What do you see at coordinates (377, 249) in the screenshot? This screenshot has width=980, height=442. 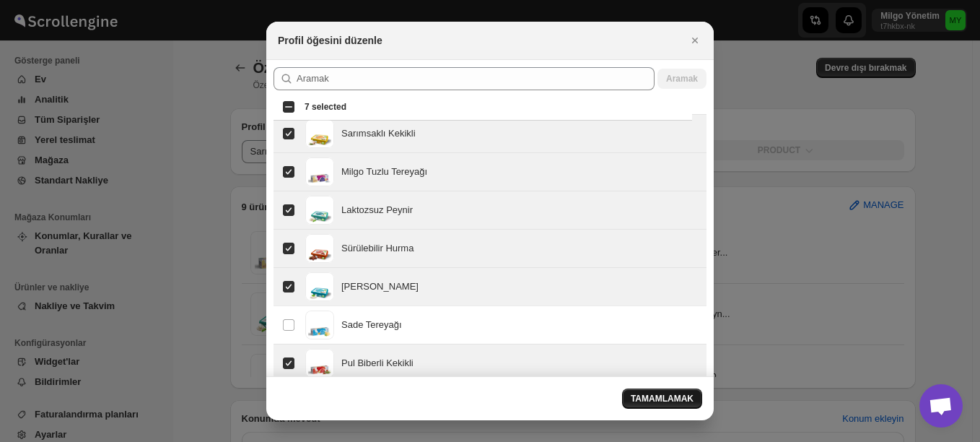 I see `div: Sürülebilir Hurma` at bounding box center [377, 249].